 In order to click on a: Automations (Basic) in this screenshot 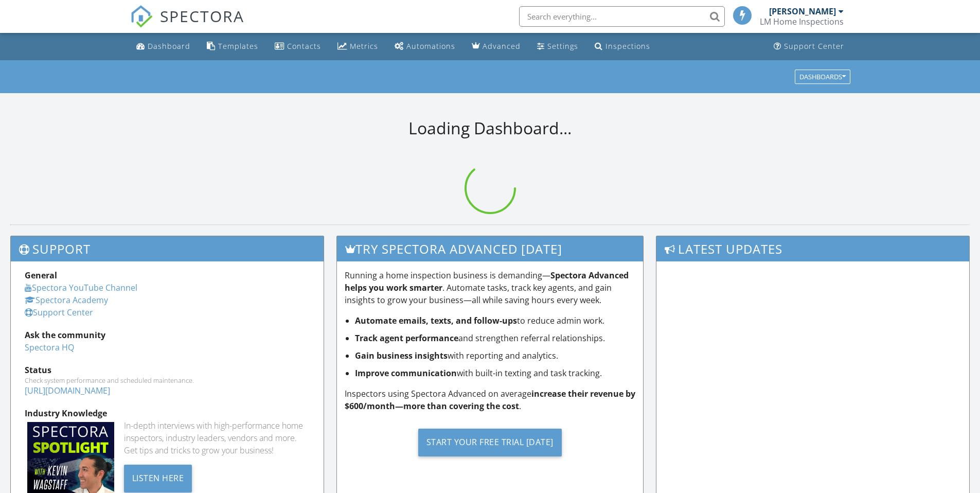, I will do `click(425, 46)`.